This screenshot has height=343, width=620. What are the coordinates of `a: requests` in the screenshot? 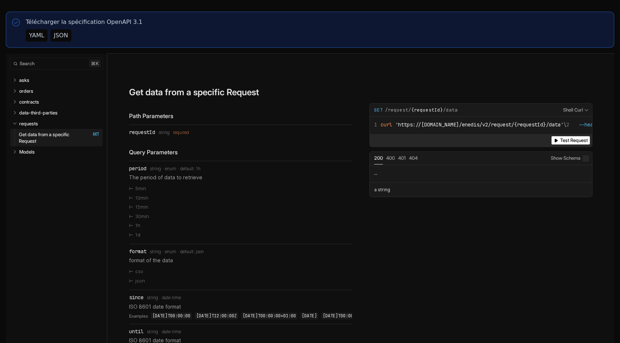 It's located at (59, 124).